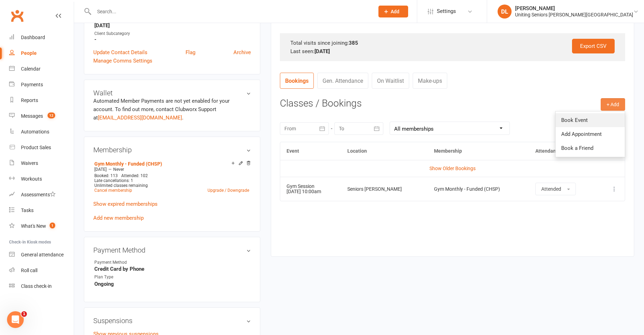 This screenshot has height=335, width=644. What do you see at coordinates (452, 43) in the screenshot?
I see `div: Total visits since joining:` at bounding box center [452, 43].